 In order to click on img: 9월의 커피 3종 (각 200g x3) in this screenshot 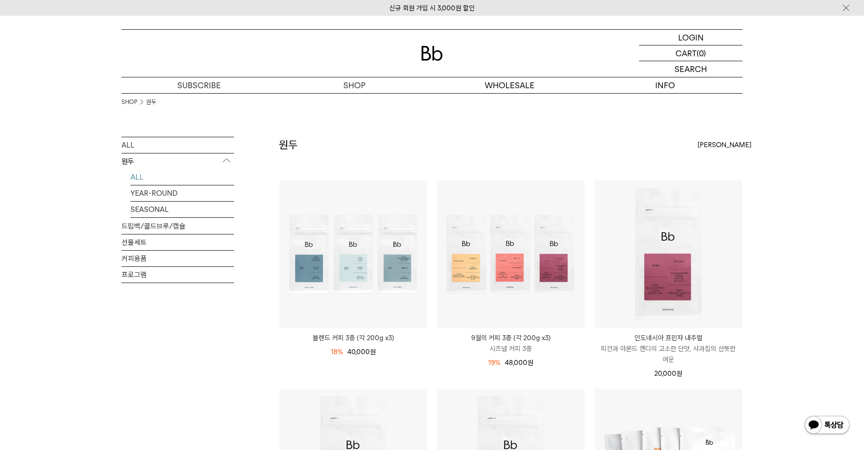, I will do `click(511, 254)`.